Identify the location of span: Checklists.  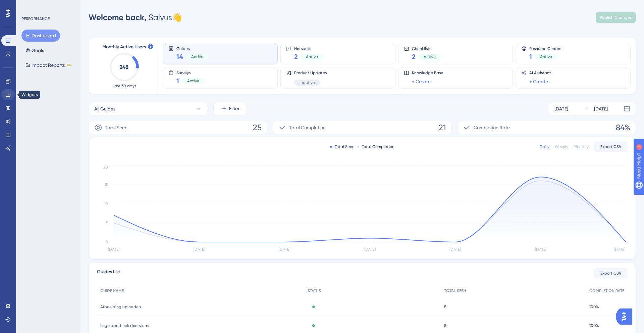
(426, 48).